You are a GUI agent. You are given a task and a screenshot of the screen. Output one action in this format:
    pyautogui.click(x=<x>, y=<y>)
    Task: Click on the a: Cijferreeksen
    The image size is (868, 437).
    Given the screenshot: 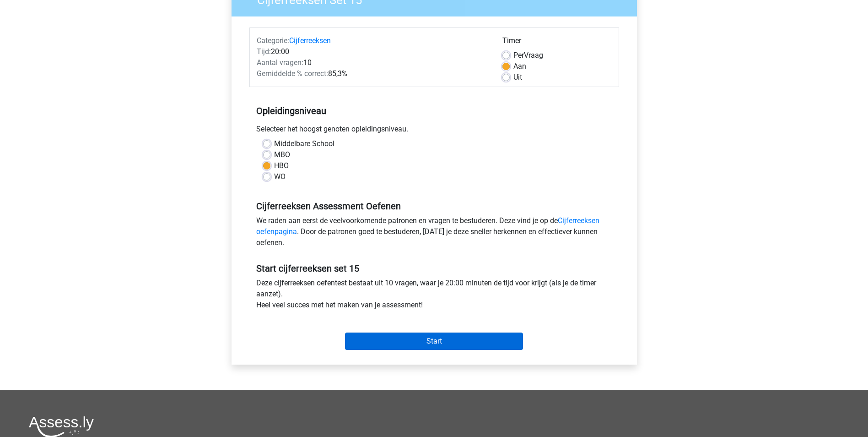 What is the action you would take?
    pyautogui.click(x=310, y=40)
    